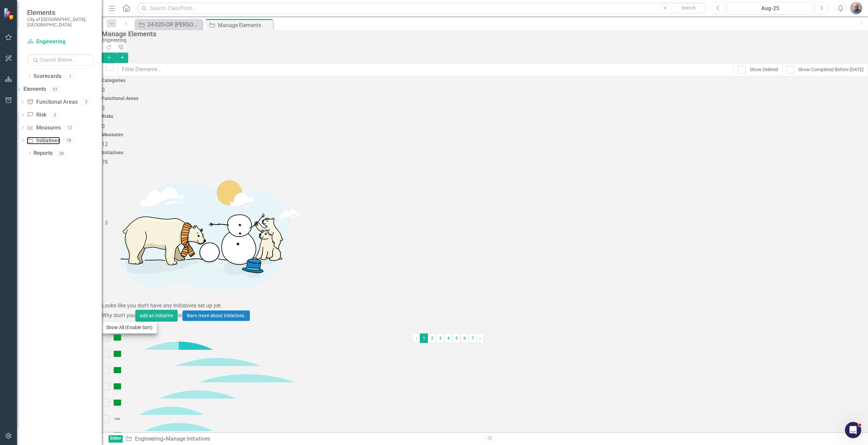  What do you see at coordinates (69, 140) in the screenshot?
I see `div: 78` at bounding box center [69, 140].